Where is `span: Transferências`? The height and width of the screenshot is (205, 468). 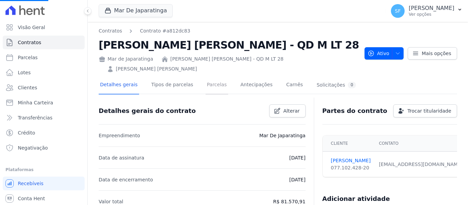 span: Transferências is located at coordinates (35, 118).